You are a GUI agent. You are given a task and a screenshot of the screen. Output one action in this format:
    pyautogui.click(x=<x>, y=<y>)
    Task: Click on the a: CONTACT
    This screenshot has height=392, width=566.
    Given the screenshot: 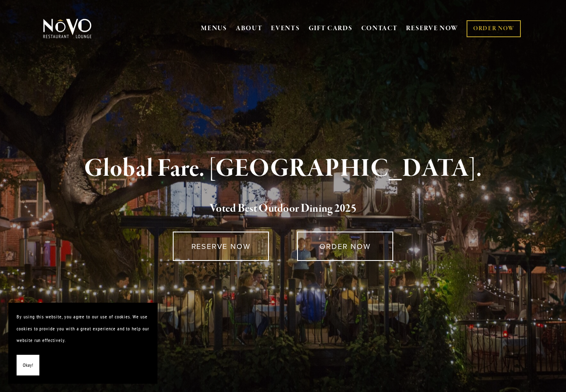 What is the action you would take?
    pyautogui.click(x=380, y=28)
    